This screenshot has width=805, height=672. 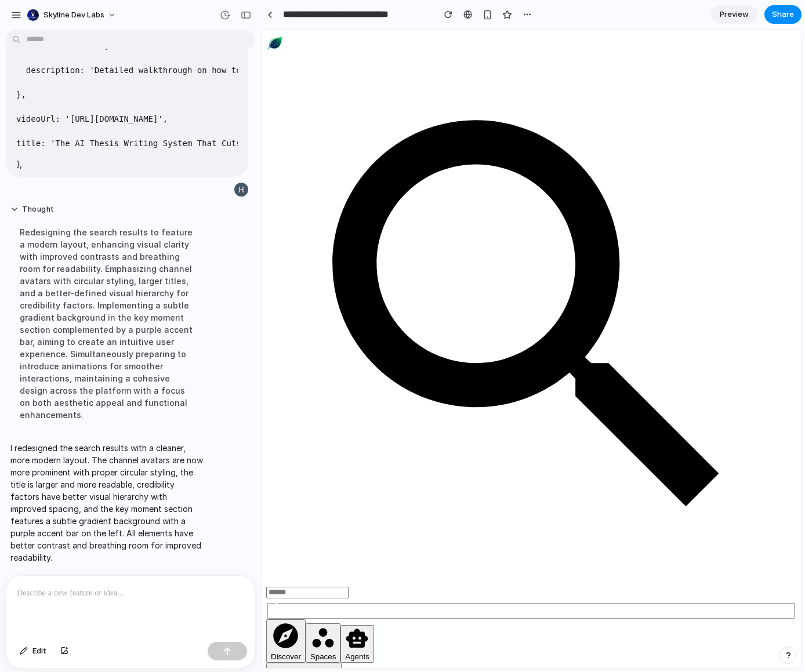 What do you see at coordinates (24, 611) in the screenshot?
I see `button: Discover` at bounding box center [24, 611].